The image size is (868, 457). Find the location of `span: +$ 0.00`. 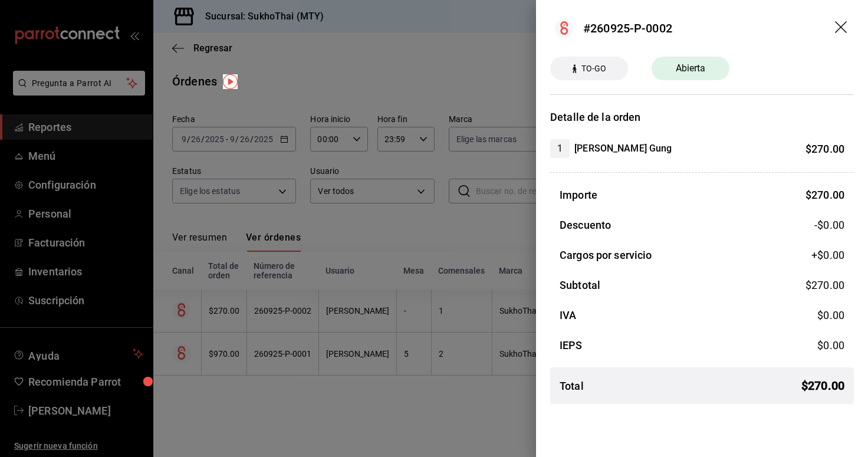

span: +$ 0.00 is located at coordinates (828, 255).